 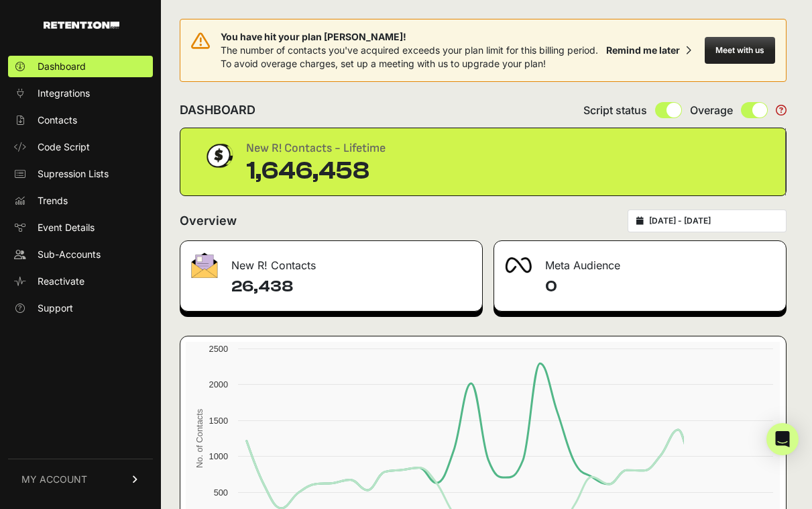 What do you see at coordinates (81, 254) in the screenshot?
I see `a: Sub-Accounts` at bounding box center [81, 254].